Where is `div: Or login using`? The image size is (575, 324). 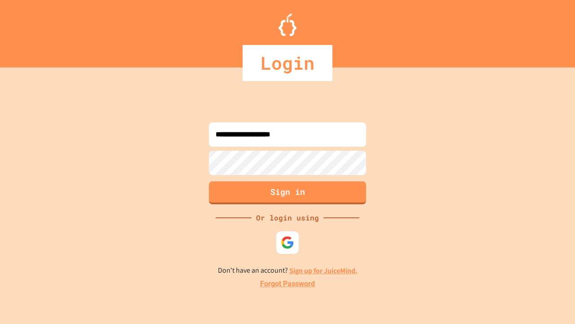 div: Or login using is located at coordinates (288, 218).